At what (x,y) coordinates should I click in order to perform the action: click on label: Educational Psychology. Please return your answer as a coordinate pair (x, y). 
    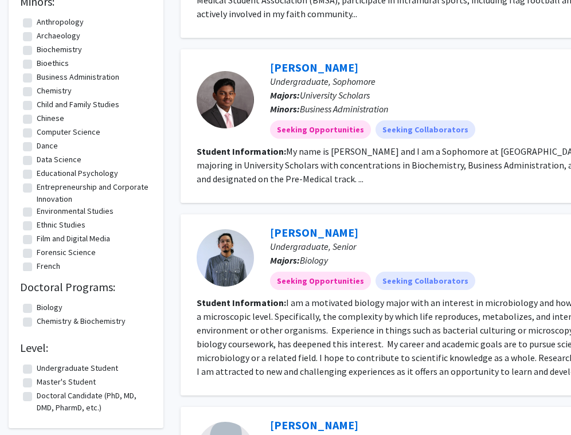
    Looking at the image, I should click on (77, 173).